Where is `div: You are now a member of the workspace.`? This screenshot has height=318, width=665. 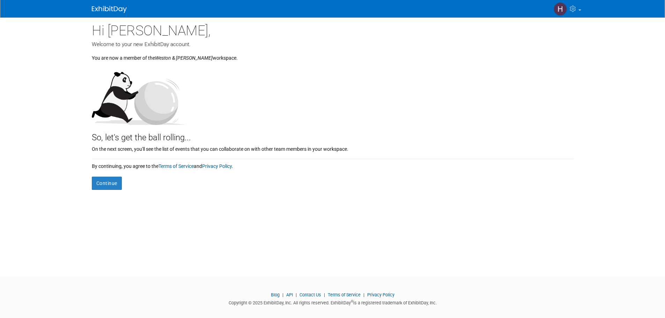
div: You are now a member of the workspace. is located at coordinates (333, 55).